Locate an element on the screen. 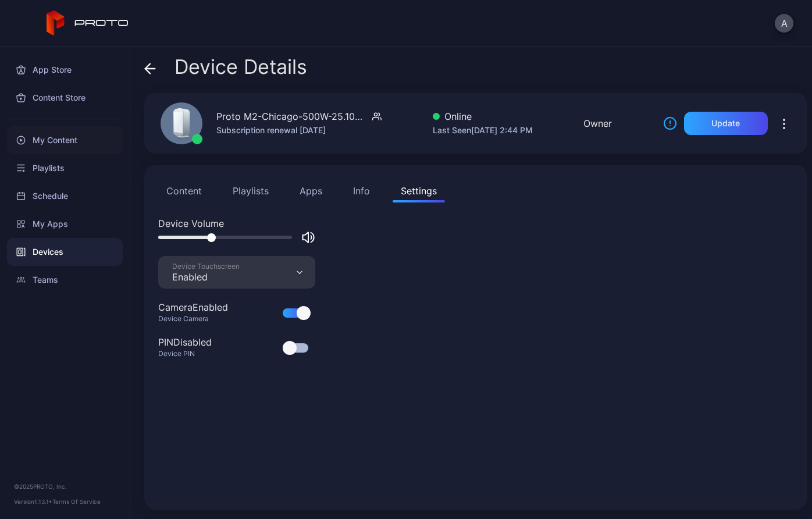  div: PIN Disabled is located at coordinates (185, 342).